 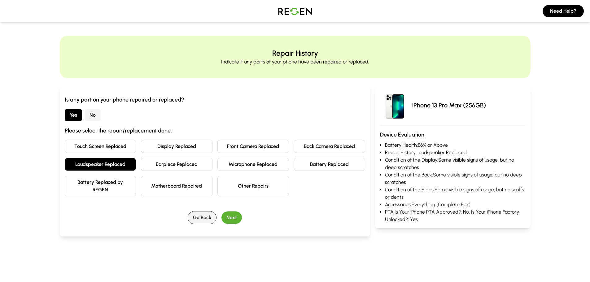 I want to click on button: Other Repairs, so click(x=253, y=186).